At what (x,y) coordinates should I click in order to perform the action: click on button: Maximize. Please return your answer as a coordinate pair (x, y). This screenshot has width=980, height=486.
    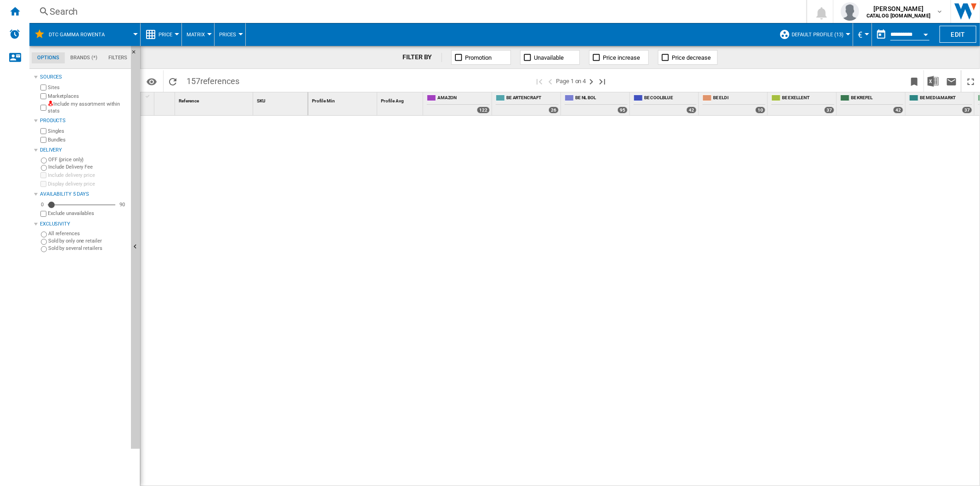
    Looking at the image, I should click on (971, 81).